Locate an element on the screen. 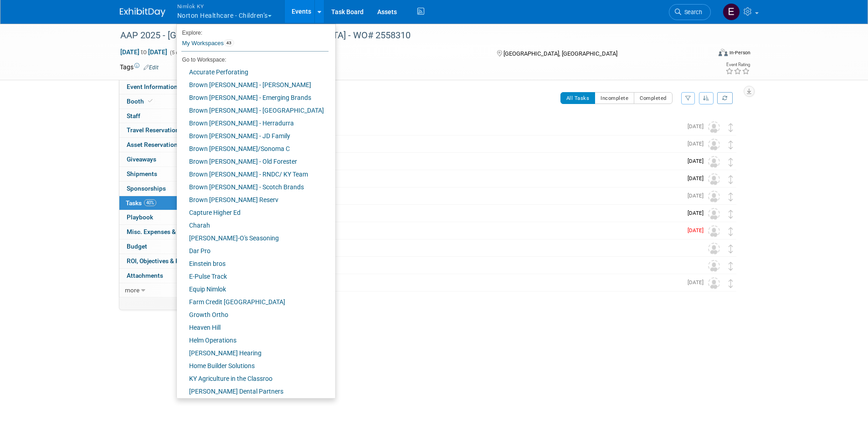 This screenshot has width=868, height=426. a: NASPO is located at coordinates (252, 404).